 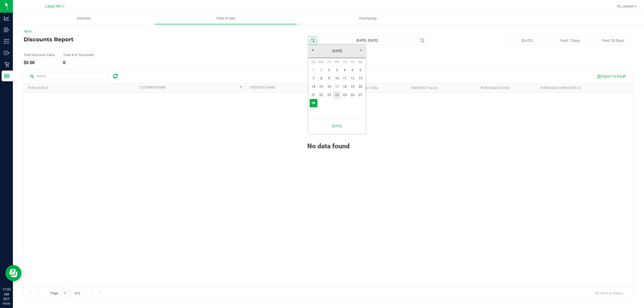 I want to click on a: 11, so click(x=344, y=78).